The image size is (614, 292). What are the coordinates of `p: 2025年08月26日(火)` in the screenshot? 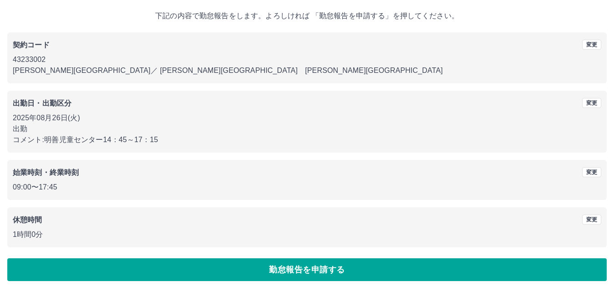 It's located at (307, 118).